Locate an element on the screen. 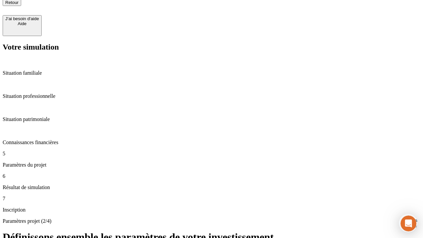 The width and height of the screenshot is (423, 238). h2: Votre simulation is located at coordinates (211, 47).